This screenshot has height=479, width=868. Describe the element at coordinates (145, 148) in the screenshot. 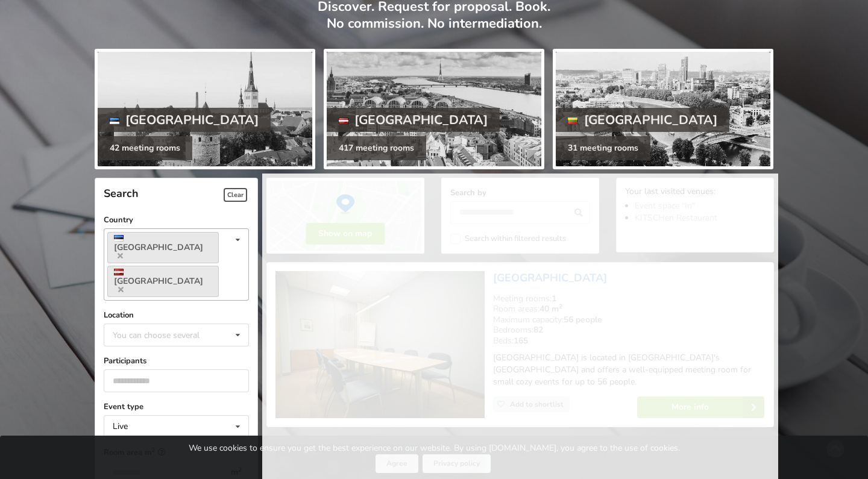

I see `div: 42 meeting rooms` at that location.